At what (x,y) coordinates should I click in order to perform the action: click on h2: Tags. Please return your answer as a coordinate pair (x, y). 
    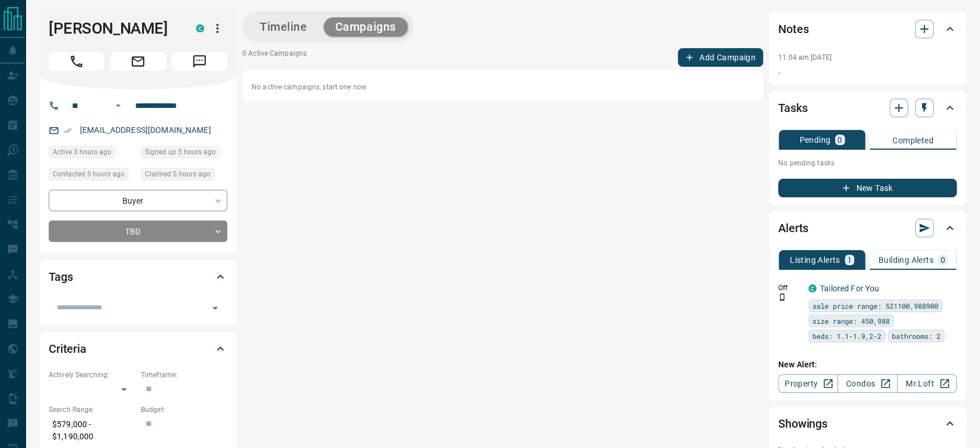
    Looking at the image, I should click on (60, 277).